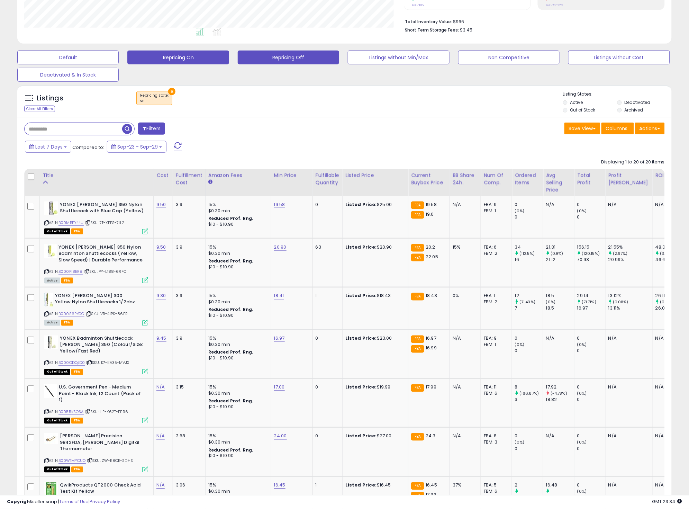 This screenshot has width=689, height=509. What do you see at coordinates (110, 461) in the screenshot?
I see `span: | SKU: ZW-E8CE-SDHS` at bounding box center [110, 461].